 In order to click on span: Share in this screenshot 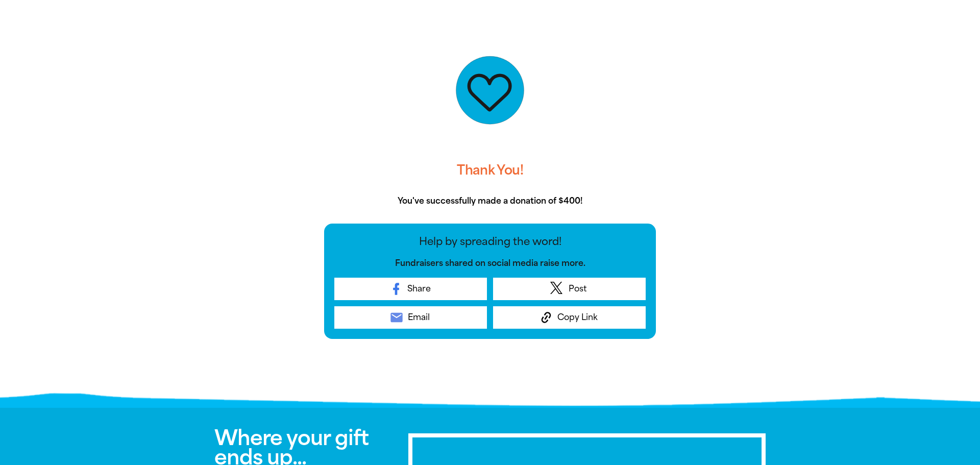, I will do `click(419, 289)`.